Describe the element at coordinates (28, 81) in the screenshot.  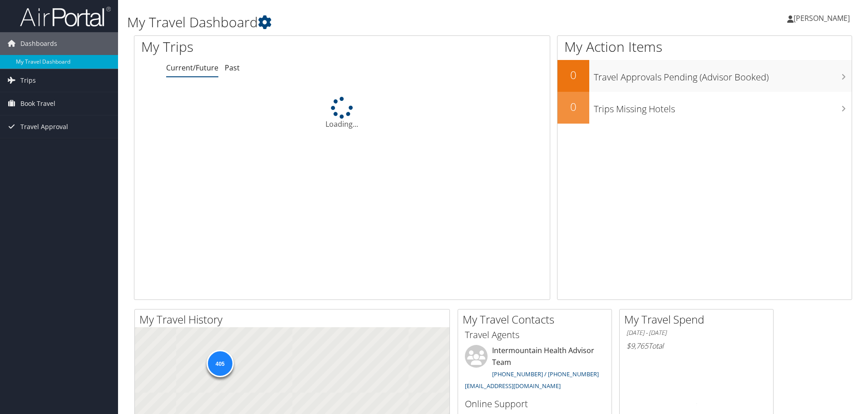
I see `span: Trips` at that location.